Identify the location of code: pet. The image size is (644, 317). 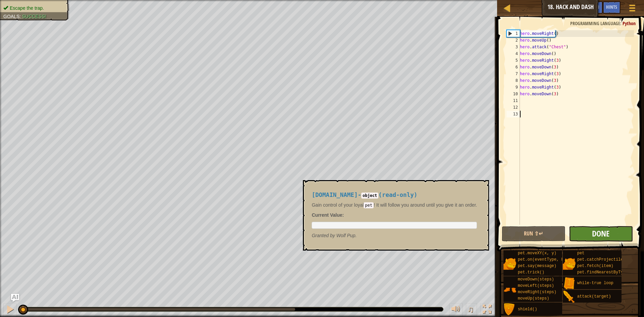
(368, 205).